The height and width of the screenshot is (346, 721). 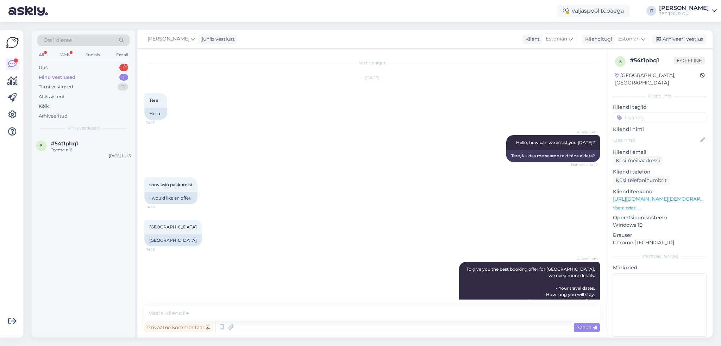 I want to click on div: IT, so click(x=652, y=11).